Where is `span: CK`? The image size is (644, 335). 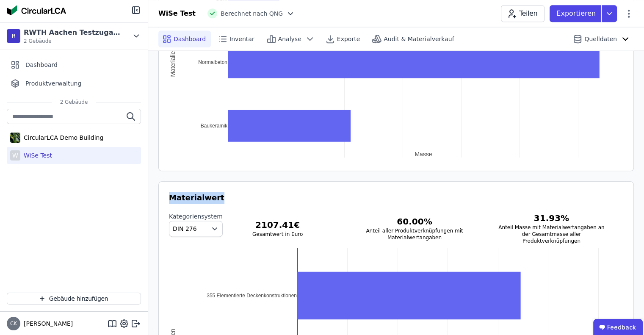 span: CK is located at coordinates (14, 324).